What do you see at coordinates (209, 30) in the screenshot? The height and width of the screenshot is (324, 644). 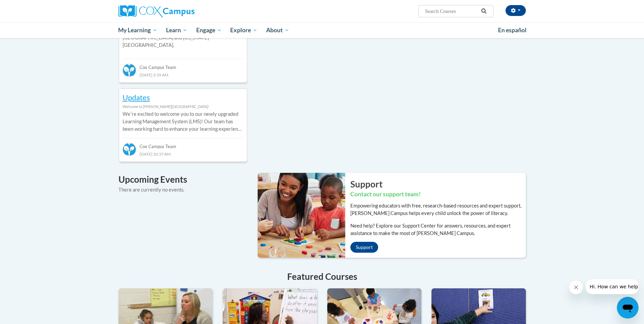 I see `span: Engage` at bounding box center [209, 30].